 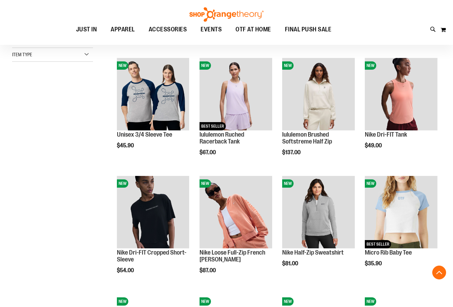 What do you see at coordinates (318, 94) in the screenshot?
I see `img: lululemon Brushed Softstreme Half Zip` at bounding box center [318, 94].